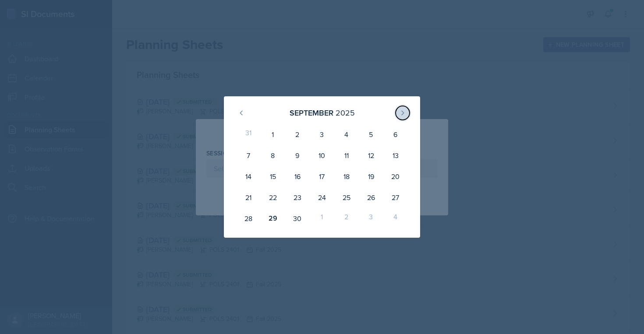 Image resolution: width=644 pixels, height=334 pixels. I want to click on div: 20, so click(396, 176).